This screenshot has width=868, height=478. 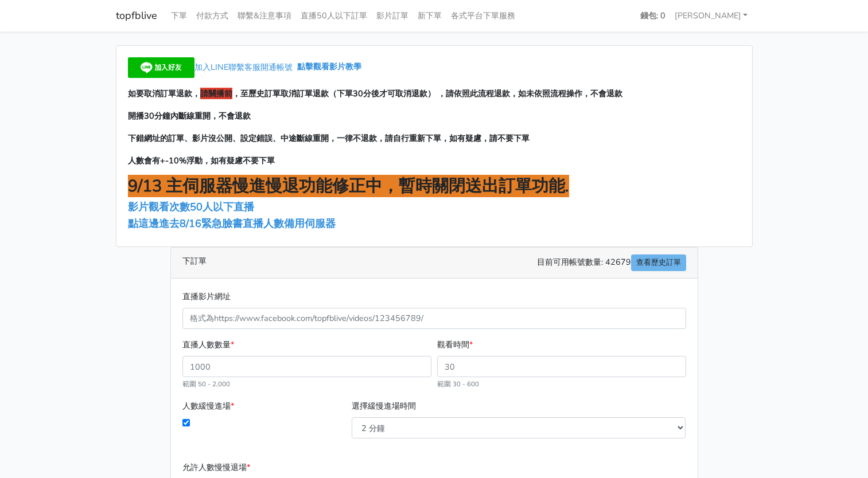 I want to click on a: topfblive, so click(x=137, y=15).